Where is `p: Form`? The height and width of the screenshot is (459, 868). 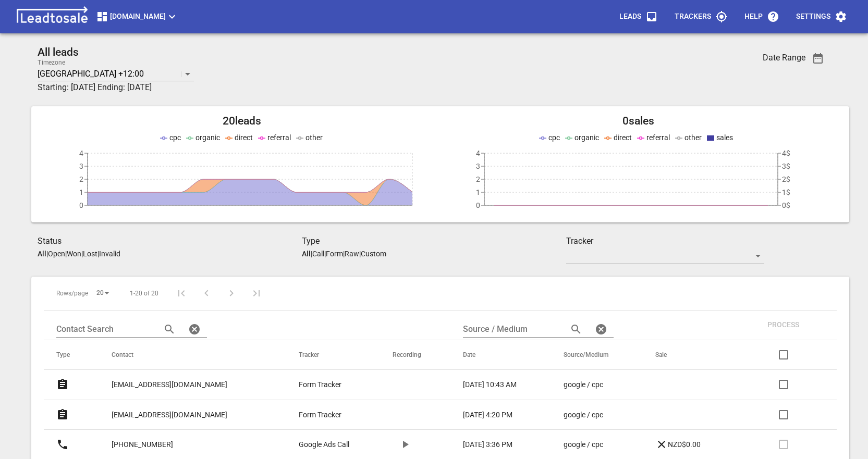
p: Form is located at coordinates (334, 254).